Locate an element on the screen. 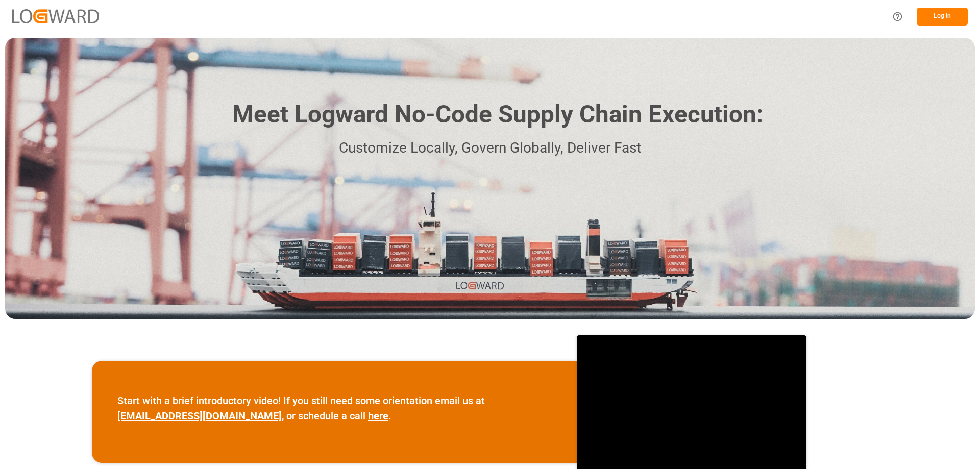 The width and height of the screenshot is (980, 469). button: Help Center is located at coordinates (897, 16).